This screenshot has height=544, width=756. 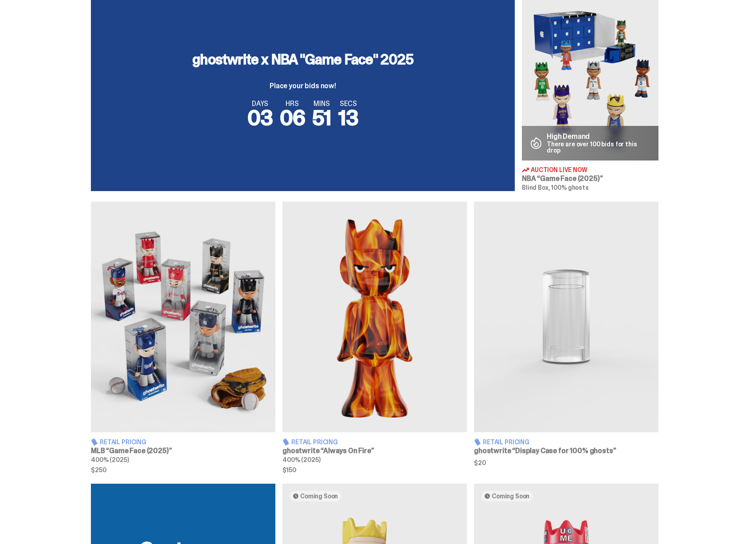 I want to click on span: HRS, so click(x=292, y=104).